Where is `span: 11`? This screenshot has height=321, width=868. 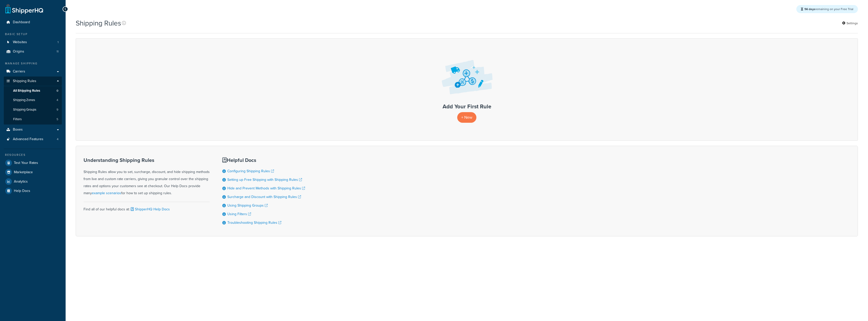 span: 11 is located at coordinates (58, 52).